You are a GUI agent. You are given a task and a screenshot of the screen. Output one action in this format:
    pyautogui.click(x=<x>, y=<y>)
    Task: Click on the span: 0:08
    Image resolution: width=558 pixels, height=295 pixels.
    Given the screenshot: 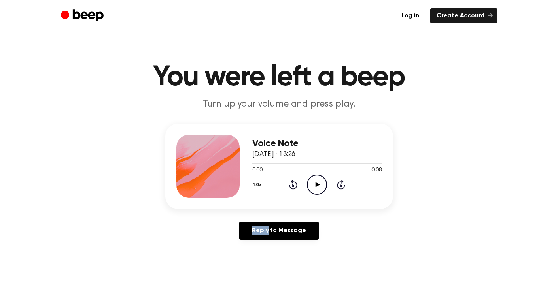 What is the action you would take?
    pyautogui.click(x=377, y=170)
    